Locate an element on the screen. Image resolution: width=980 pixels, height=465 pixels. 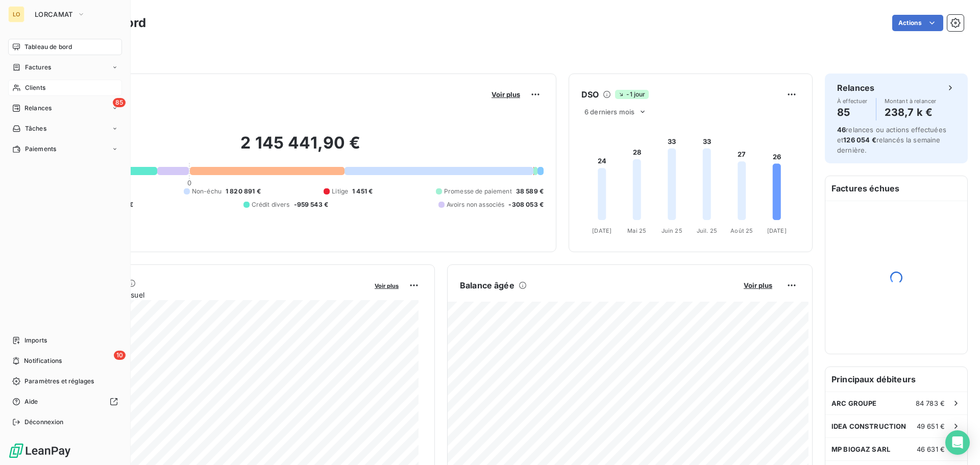
h6: DSO is located at coordinates (590, 94).